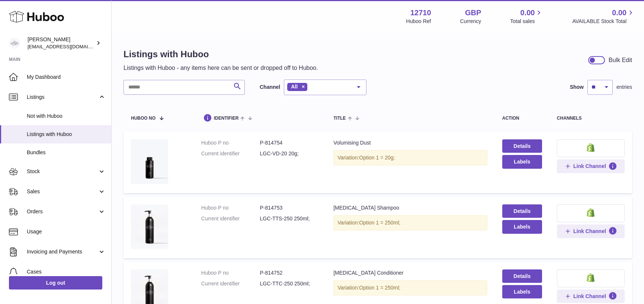 The width and height of the screenshot is (644, 304). What do you see at coordinates (620, 60) in the screenshot?
I see `div: Bulk Edit` at bounding box center [620, 60].